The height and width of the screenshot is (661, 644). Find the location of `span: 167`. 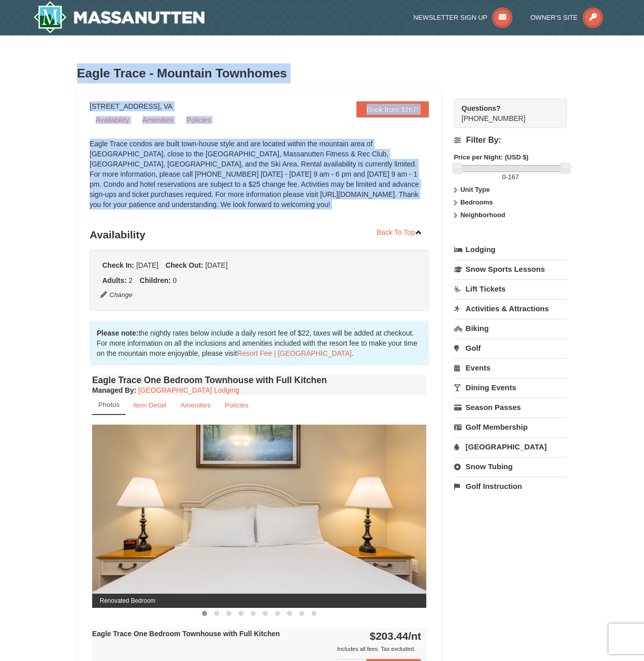

span: 167 is located at coordinates (514, 177).